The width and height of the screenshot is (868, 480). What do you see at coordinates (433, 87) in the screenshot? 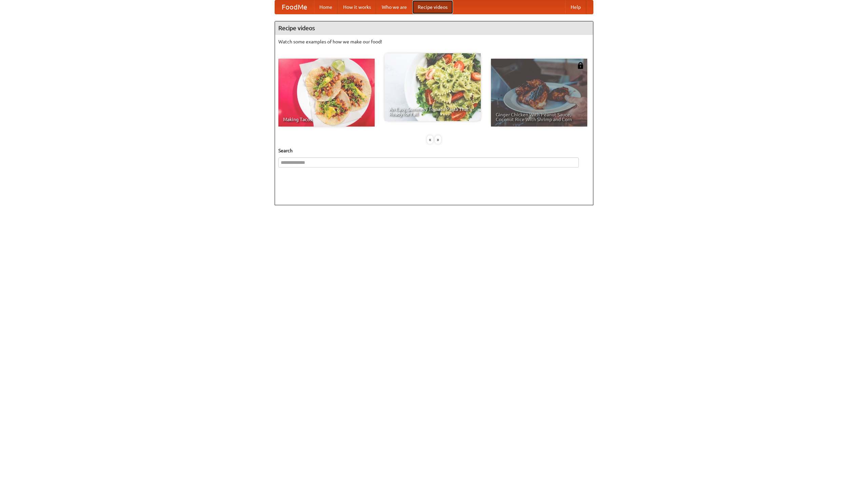
I see `a: An Easy, Summery Tomato Pasta That's Ready for Fall` at bounding box center [433, 87].